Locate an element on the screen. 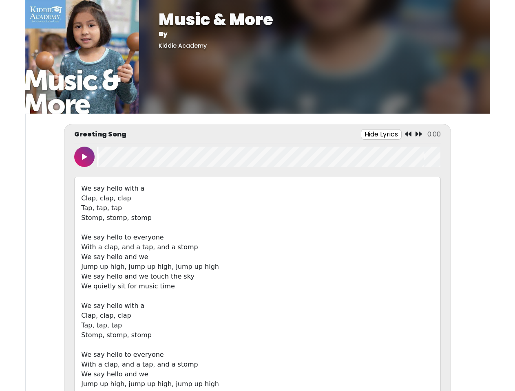 This screenshot has width=515, height=391. h1: Music & More is located at coordinates (314, 20).